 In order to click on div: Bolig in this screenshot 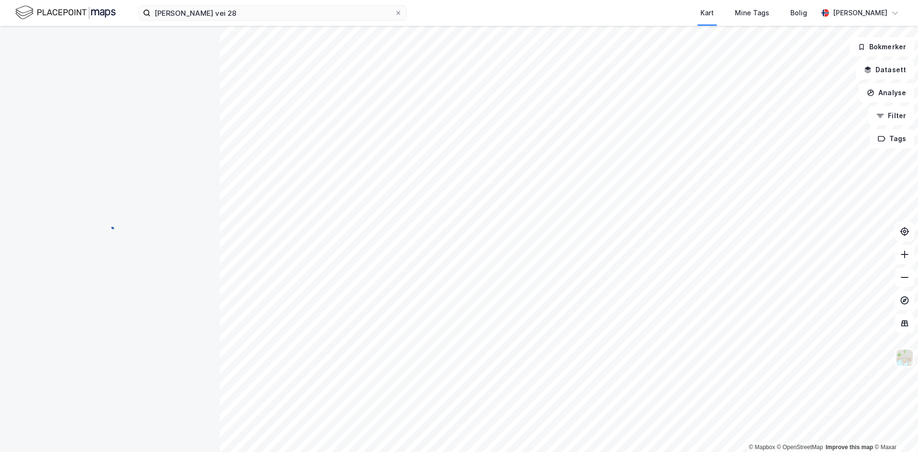, I will do `click(798, 13)`.